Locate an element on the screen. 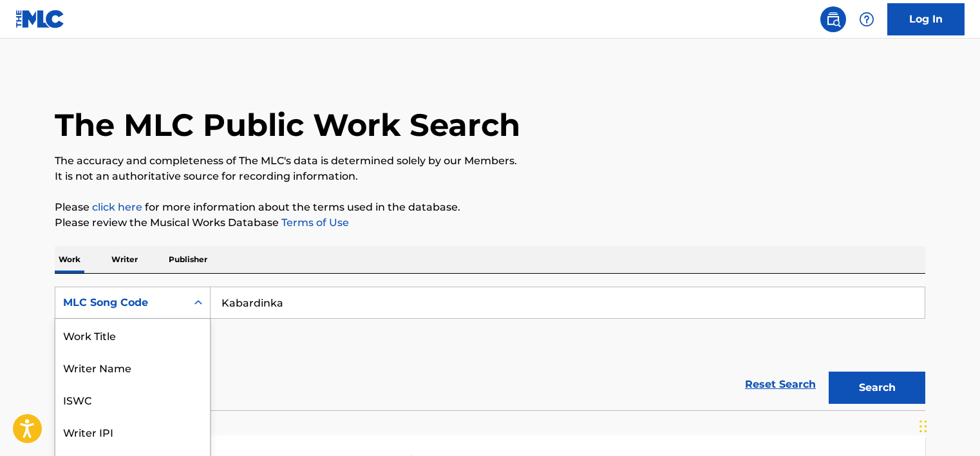 The image size is (980, 456). a: Log In is located at coordinates (926, 19).